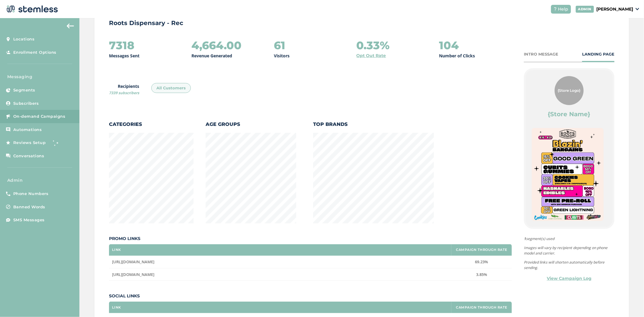 The width and height of the screenshot is (644, 317). What do you see at coordinates (568, 174) in the screenshot?
I see `img: H8XoTmur4KK8xKk6E7BlZsX2HUXYd7uqORktOmGq.jpg` at bounding box center [568, 174].